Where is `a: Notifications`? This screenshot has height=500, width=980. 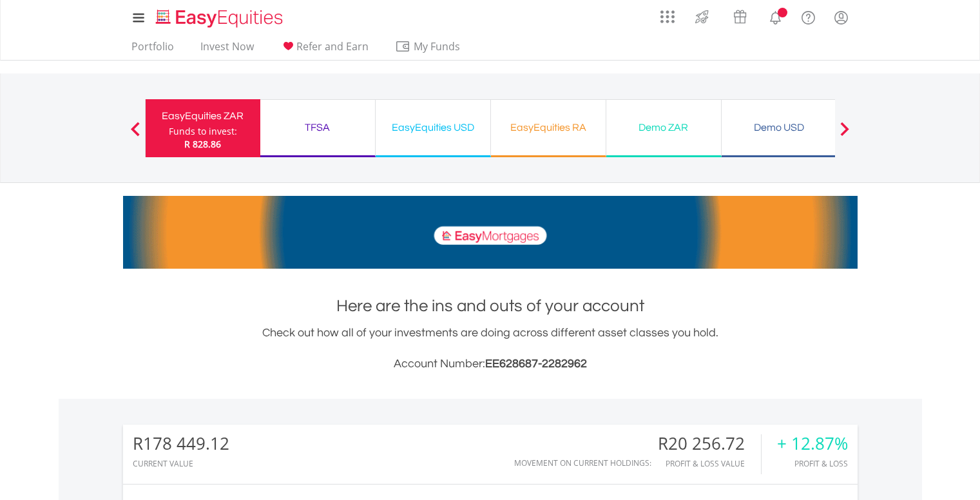 a: Notifications is located at coordinates (775, 16).